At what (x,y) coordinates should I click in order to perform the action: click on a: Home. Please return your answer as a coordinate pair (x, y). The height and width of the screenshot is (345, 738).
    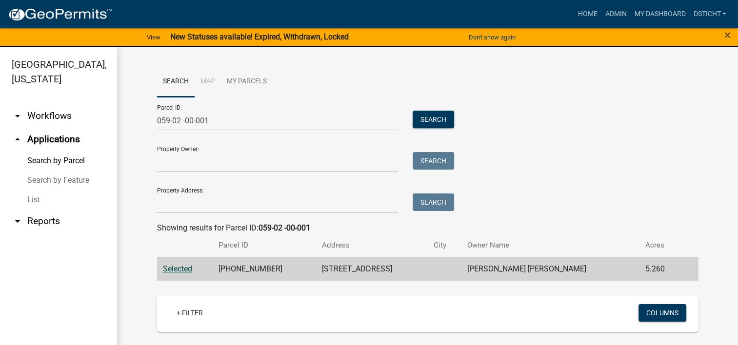
    Looking at the image, I should click on (587, 14).